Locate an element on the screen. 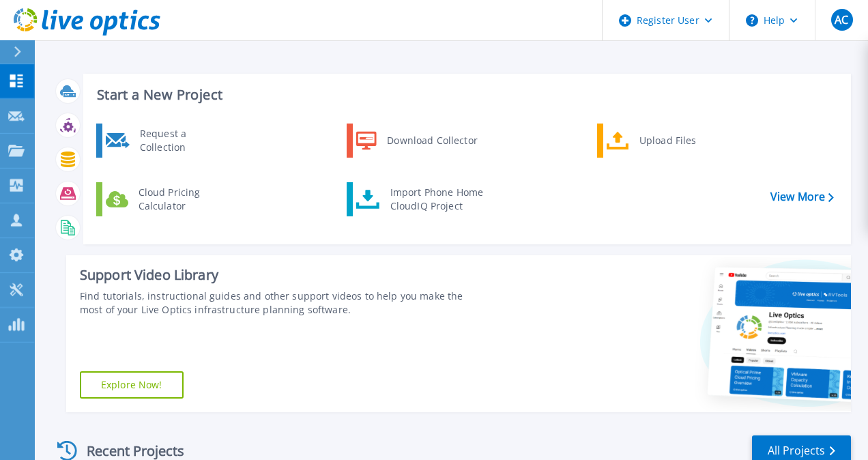 This screenshot has width=868, height=460. div: Download Collector is located at coordinates (432, 141).